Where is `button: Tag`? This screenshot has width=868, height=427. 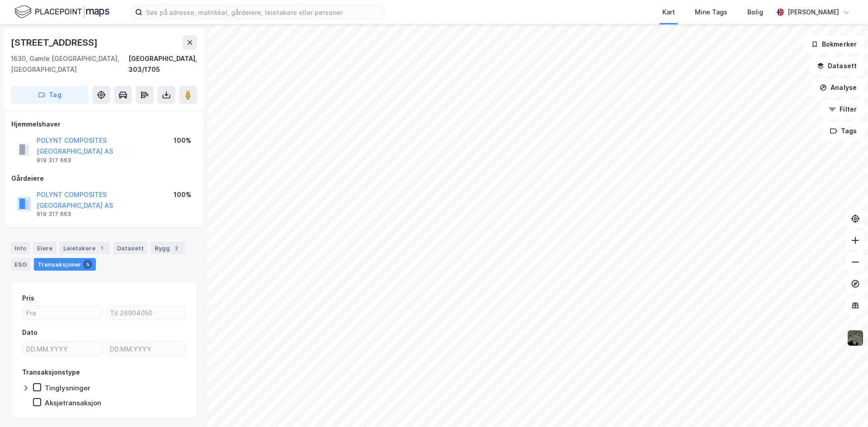
button: Tag is located at coordinates (50, 95).